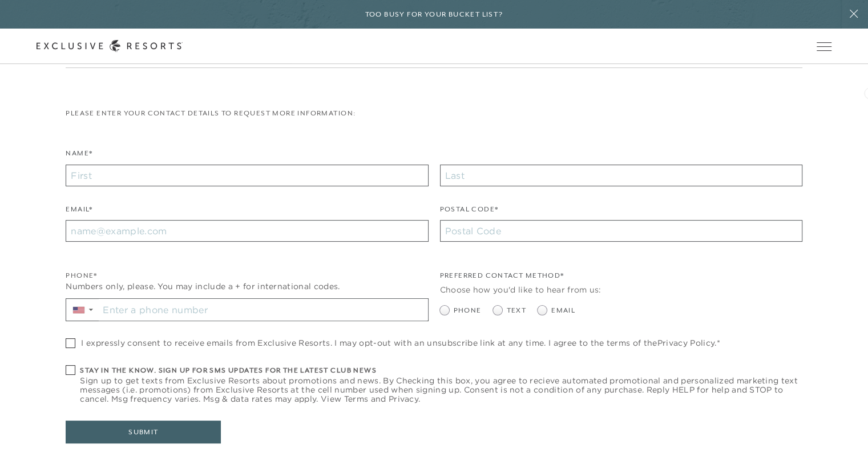  Describe the element at coordinates (247, 275) in the screenshot. I see `div: Phone*` at that location.